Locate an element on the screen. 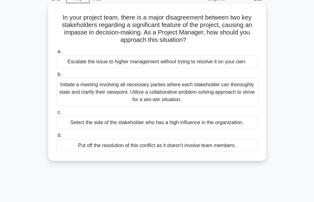 The height and width of the screenshot is (202, 314). div: Put off the resolution of this conflict as it doesn't involve team members. is located at coordinates (157, 146).